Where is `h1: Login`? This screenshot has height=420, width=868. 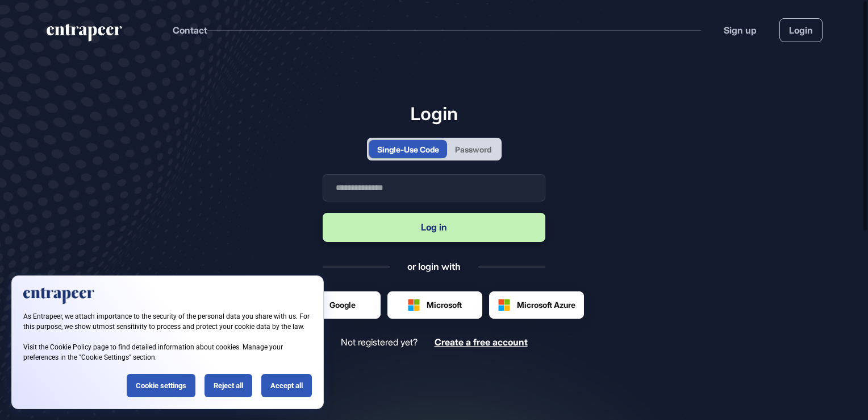
h1: Login is located at coordinates (434, 113).